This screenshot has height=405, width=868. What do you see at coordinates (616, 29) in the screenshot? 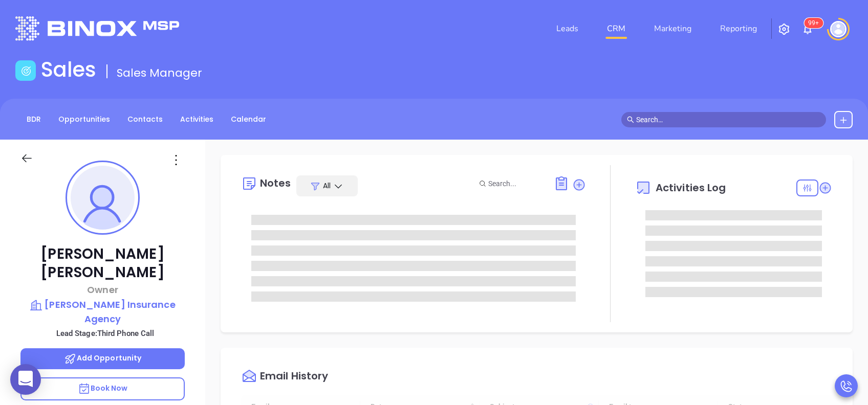
I see `a: CRM` at bounding box center [616, 29].